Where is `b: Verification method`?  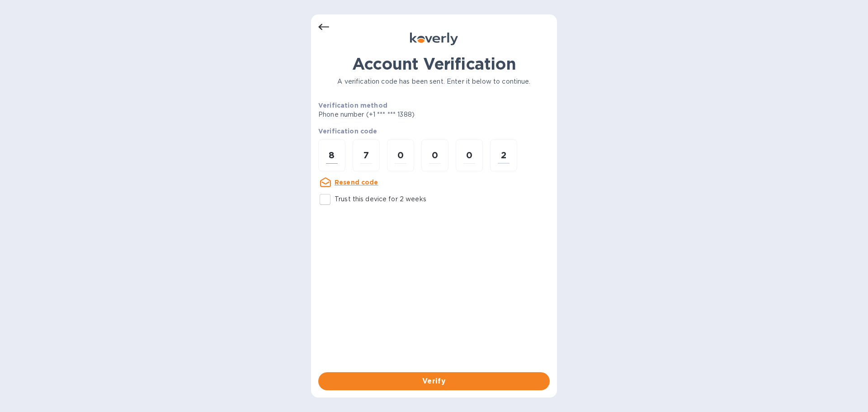
b: Verification method is located at coordinates (353, 105).